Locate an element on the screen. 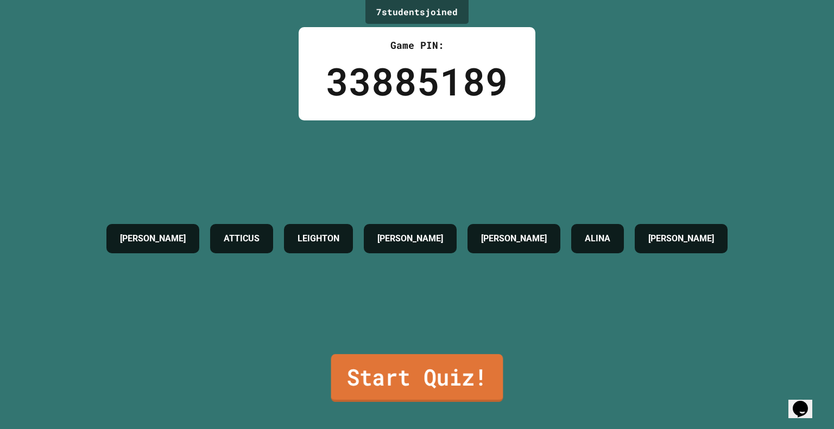 The image size is (834, 429). h4: LEIGHTON is located at coordinates (318, 239).